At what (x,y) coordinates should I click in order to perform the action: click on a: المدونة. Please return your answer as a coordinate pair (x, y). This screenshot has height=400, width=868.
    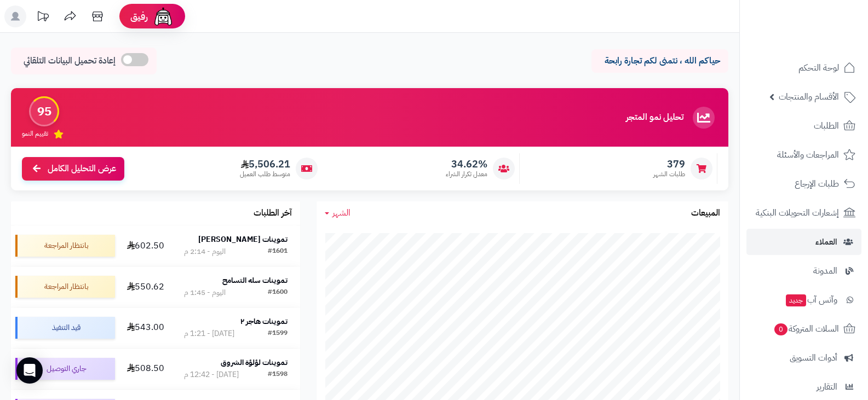
    Looking at the image, I should click on (804, 271).